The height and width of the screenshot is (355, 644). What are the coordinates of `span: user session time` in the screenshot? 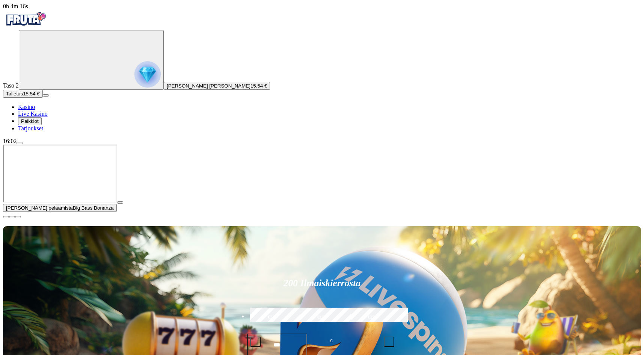 It's located at (16, 6).